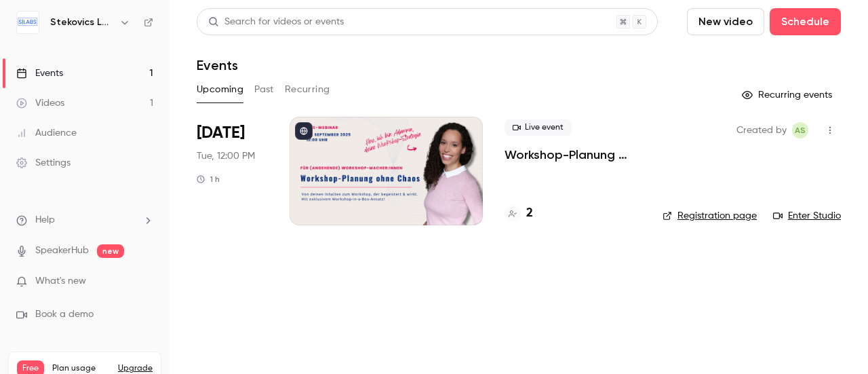 This screenshot has height=374, width=868. Describe the element at coordinates (800, 130) in the screenshot. I see `span: AS` at that location.